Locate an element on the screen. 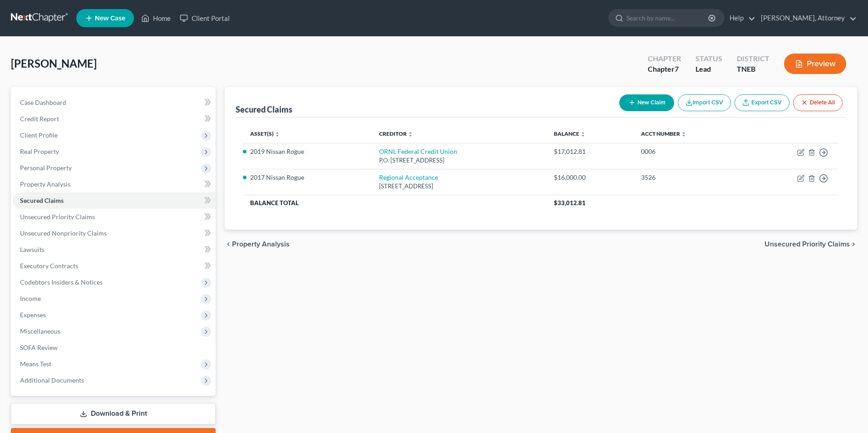 The width and height of the screenshot is (868, 433). div: Secured Claims is located at coordinates (264, 110).